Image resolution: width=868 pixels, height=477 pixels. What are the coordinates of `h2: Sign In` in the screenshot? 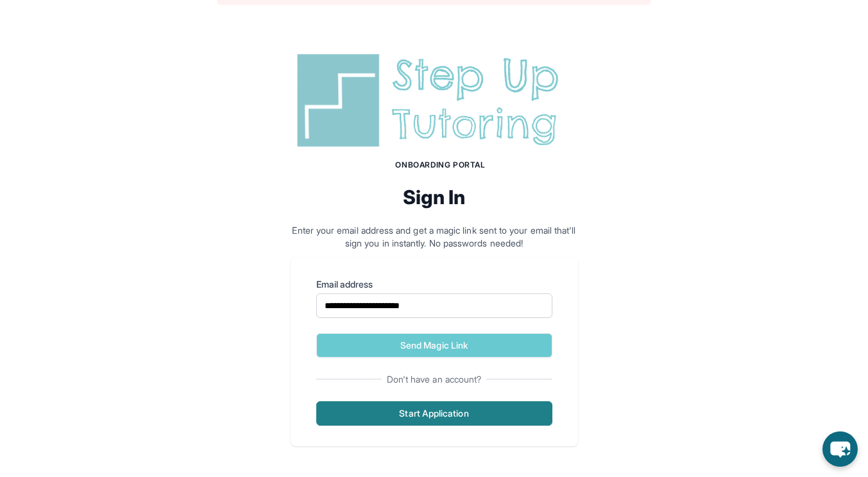 It's located at (434, 197).